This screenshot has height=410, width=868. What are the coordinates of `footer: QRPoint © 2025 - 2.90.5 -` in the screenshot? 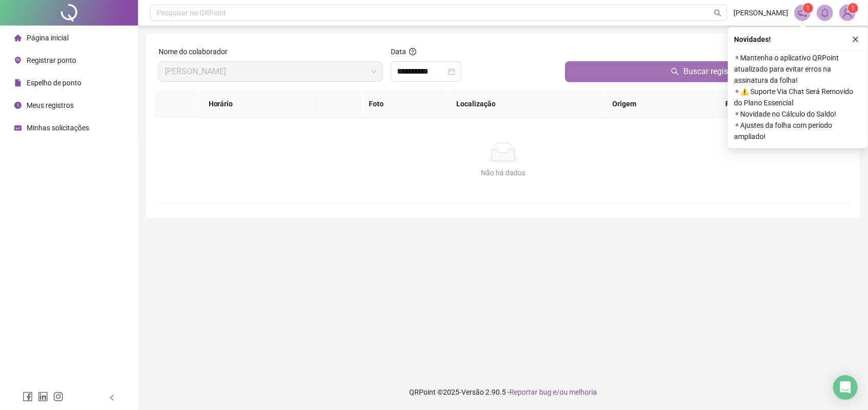 It's located at (502, 392).